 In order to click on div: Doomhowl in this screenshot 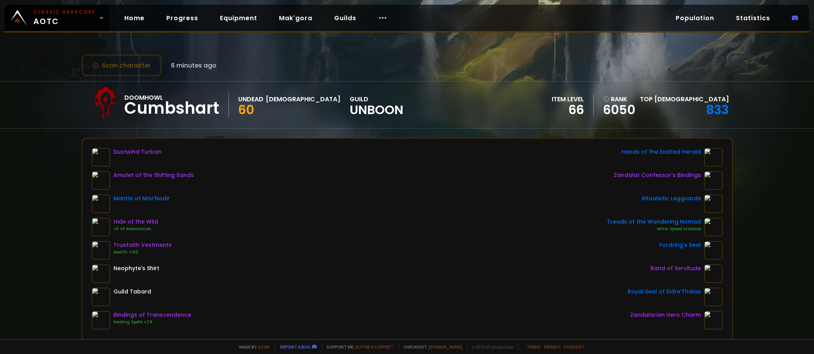, I will do `click(172, 97)`.